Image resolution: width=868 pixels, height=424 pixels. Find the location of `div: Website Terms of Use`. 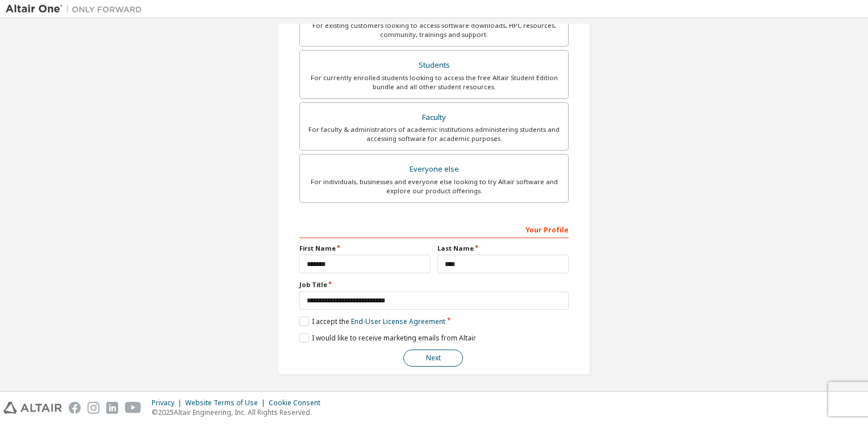

div: Website Terms of Use is located at coordinates (226, 403).